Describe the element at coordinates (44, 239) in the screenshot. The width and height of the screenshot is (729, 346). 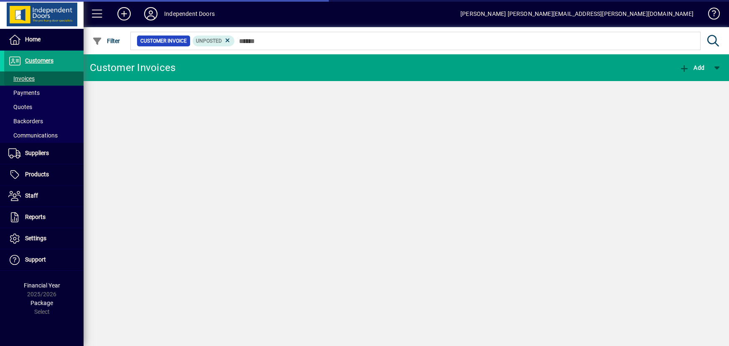
I see `a: Settings` at that location.